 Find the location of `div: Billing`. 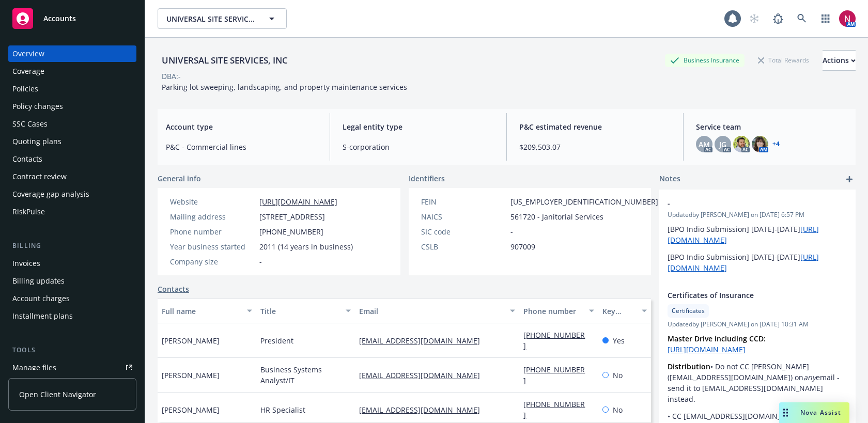

div: Billing is located at coordinates (72, 245).